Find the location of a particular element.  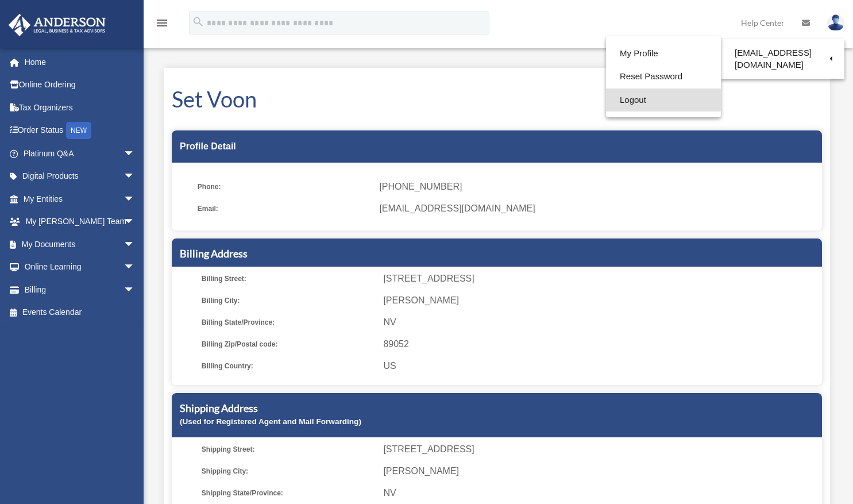

a: Tax Organizers is located at coordinates (80, 108).